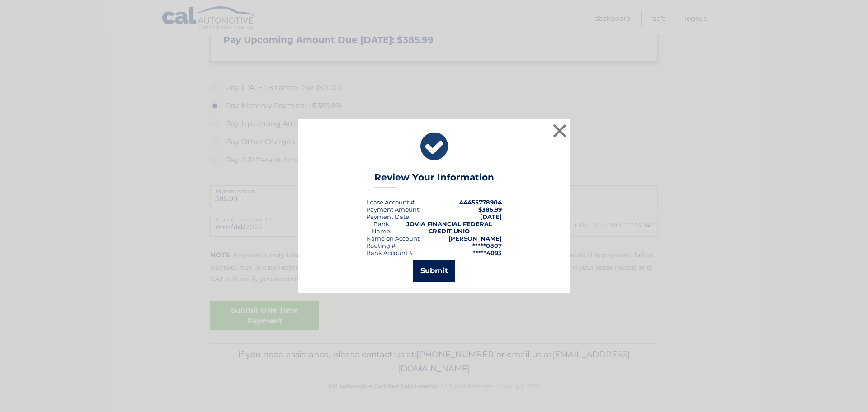 Image resolution: width=868 pixels, height=412 pixels. What do you see at coordinates (434, 271) in the screenshot?
I see `button: Submit` at bounding box center [434, 271].